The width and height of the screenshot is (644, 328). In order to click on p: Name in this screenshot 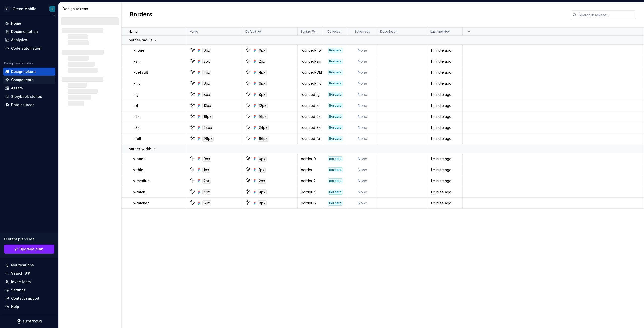, I will do `click(133, 32)`.